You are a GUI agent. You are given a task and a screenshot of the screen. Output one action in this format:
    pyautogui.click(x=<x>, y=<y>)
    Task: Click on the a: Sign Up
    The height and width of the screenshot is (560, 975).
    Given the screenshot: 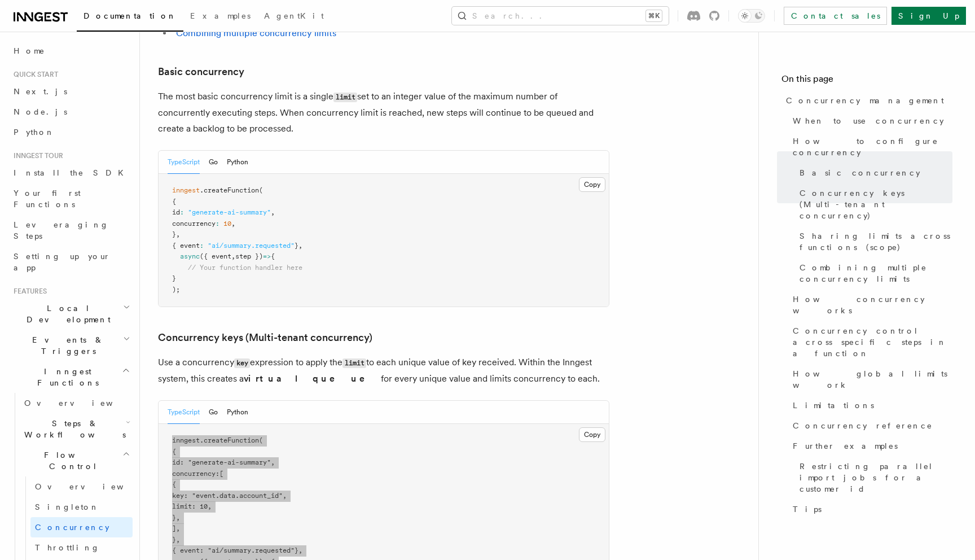 What is the action you would take?
    pyautogui.click(x=929, y=15)
    